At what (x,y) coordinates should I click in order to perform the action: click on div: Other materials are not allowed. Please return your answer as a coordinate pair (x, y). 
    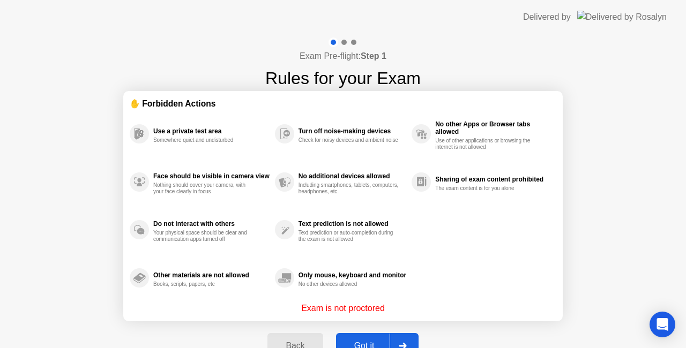
    Looking at the image, I should click on (211, 275).